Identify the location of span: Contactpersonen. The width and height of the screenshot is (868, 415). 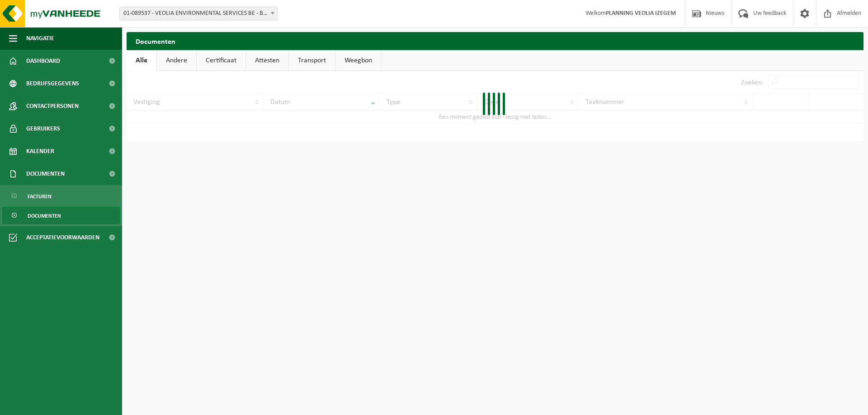
(52, 106).